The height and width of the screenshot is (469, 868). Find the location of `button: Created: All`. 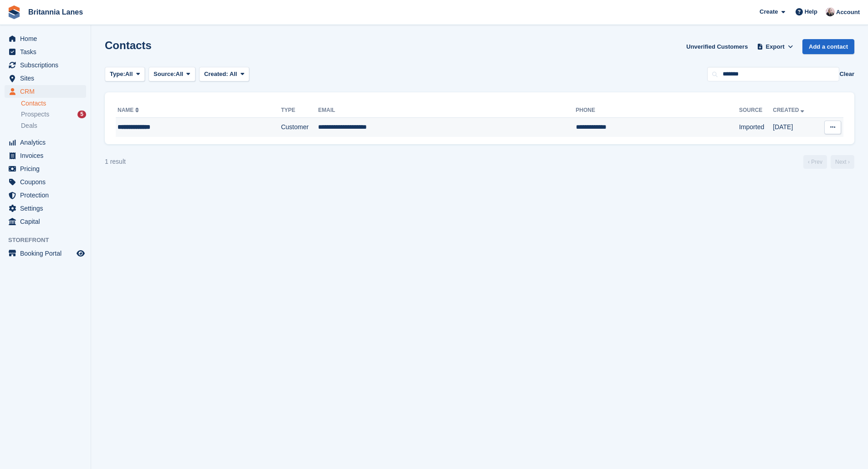

button: Created: All is located at coordinates (224, 75).